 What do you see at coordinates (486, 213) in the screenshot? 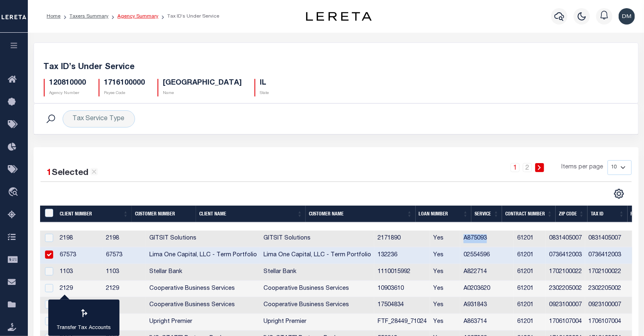
I see `th: Service: activate to sort column ascending` at bounding box center [486, 213].